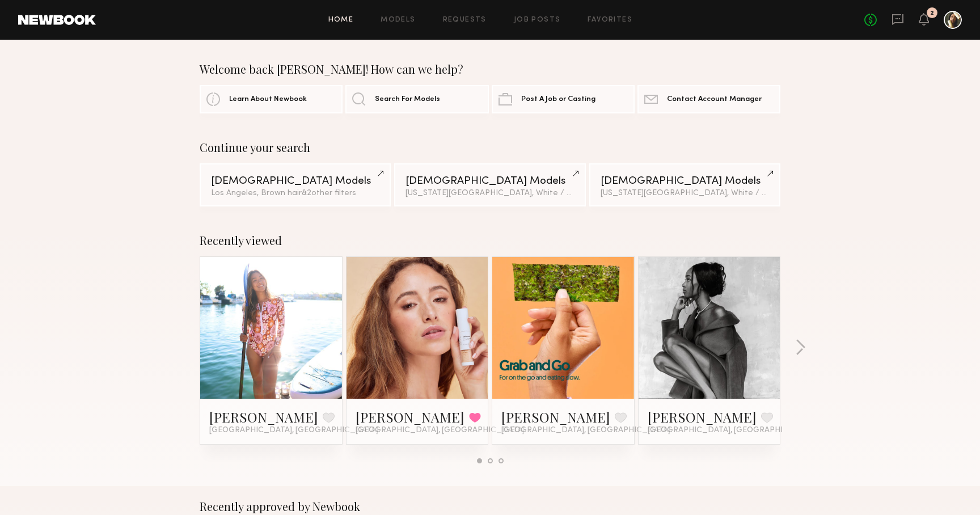  Describe the element at coordinates (610, 20) in the screenshot. I see `a: Favorites` at that location.